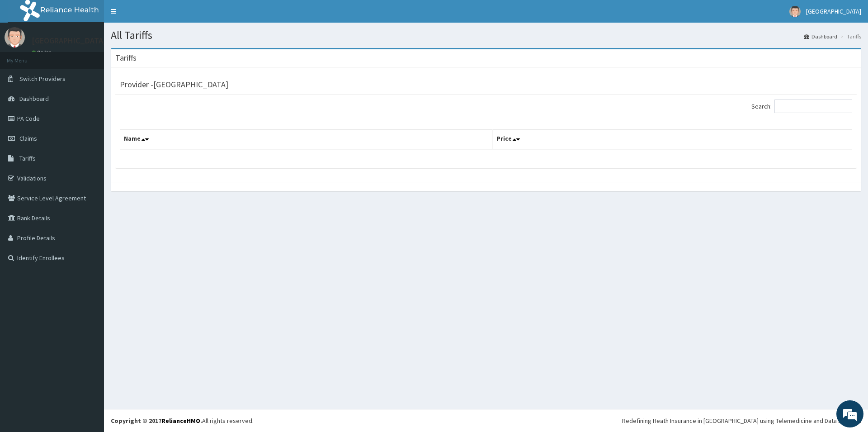 The width and height of the screenshot is (868, 432). Describe the element at coordinates (820, 36) in the screenshot. I see `a: Dashboard` at that location.